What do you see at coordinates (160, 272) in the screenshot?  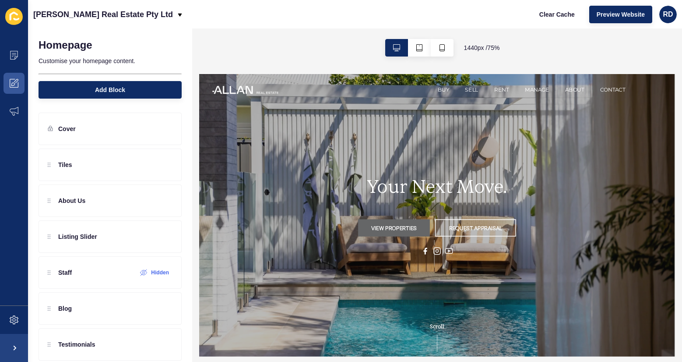 I see `label: Hidden` at bounding box center [160, 272].